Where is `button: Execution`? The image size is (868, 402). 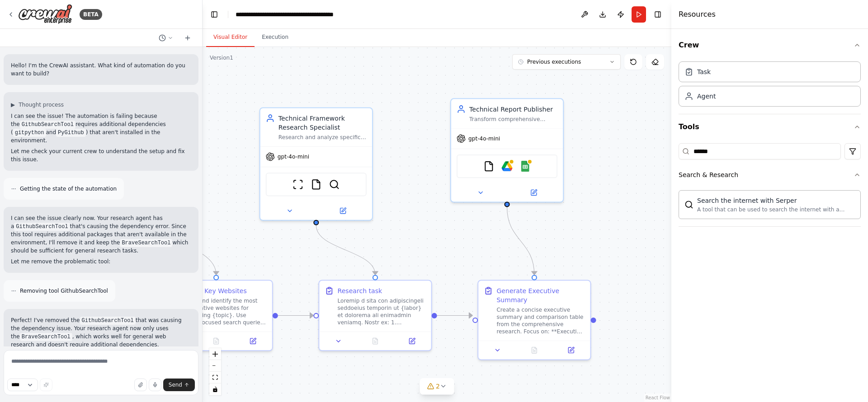
button: Execution is located at coordinates (274, 37).